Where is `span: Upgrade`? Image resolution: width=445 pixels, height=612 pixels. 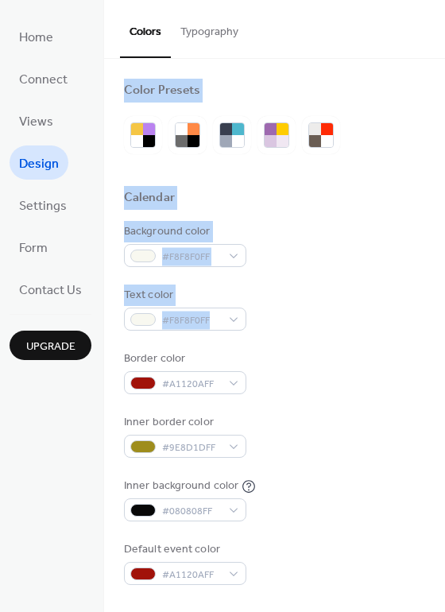 span: Upgrade is located at coordinates (51, 346).